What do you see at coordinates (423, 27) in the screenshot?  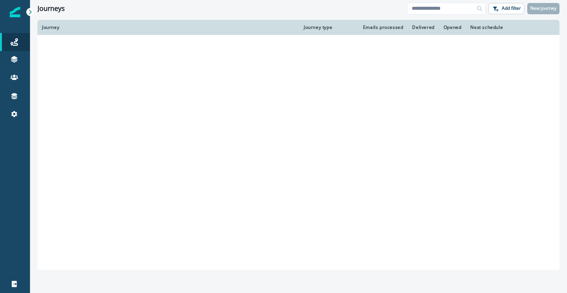 I see `div: Delivered` at bounding box center [423, 27].